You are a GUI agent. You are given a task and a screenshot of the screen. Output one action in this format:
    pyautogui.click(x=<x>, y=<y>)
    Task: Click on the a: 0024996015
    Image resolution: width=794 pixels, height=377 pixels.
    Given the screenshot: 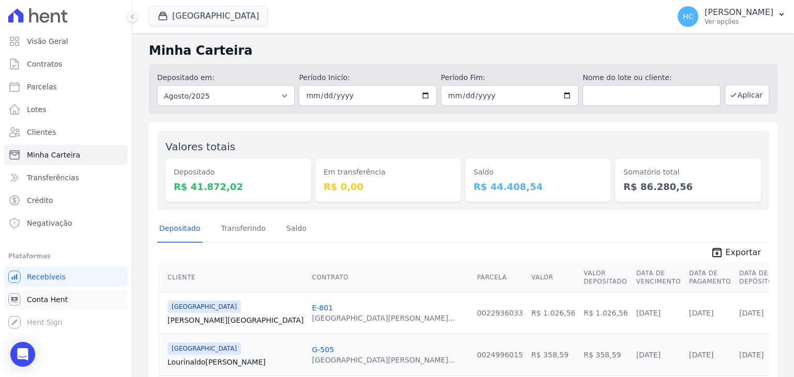 What is the action you would take?
    pyautogui.click(x=500, y=355)
    